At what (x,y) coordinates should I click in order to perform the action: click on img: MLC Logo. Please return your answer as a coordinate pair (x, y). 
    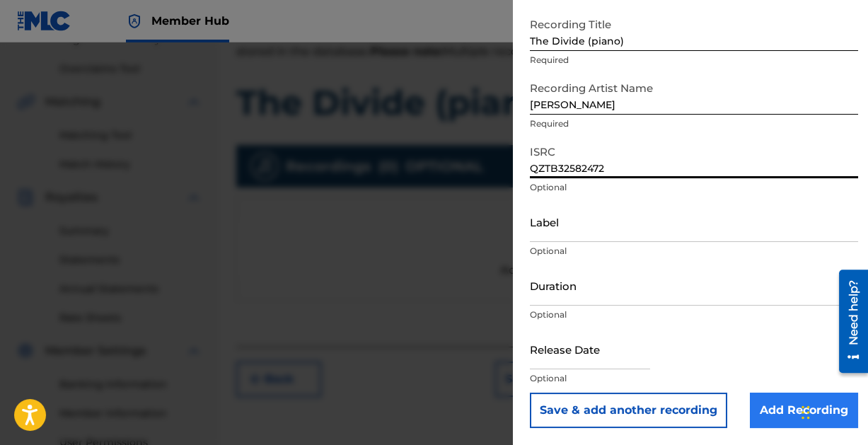
    Looking at the image, I should click on (44, 20).